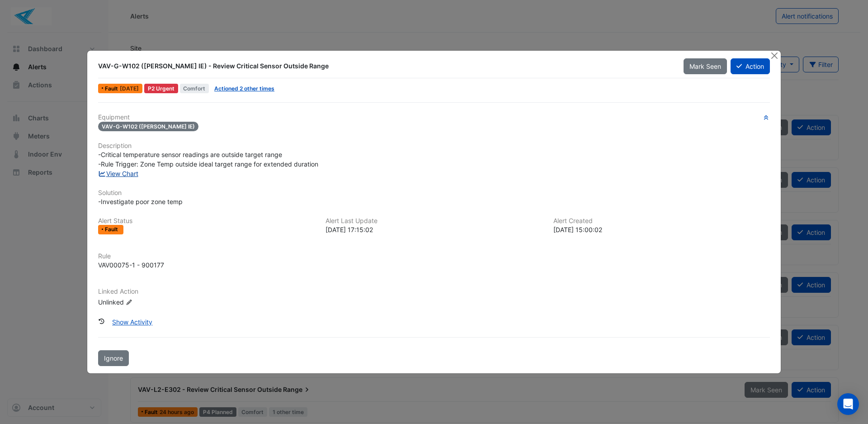  I want to click on button: Close, so click(774, 55).